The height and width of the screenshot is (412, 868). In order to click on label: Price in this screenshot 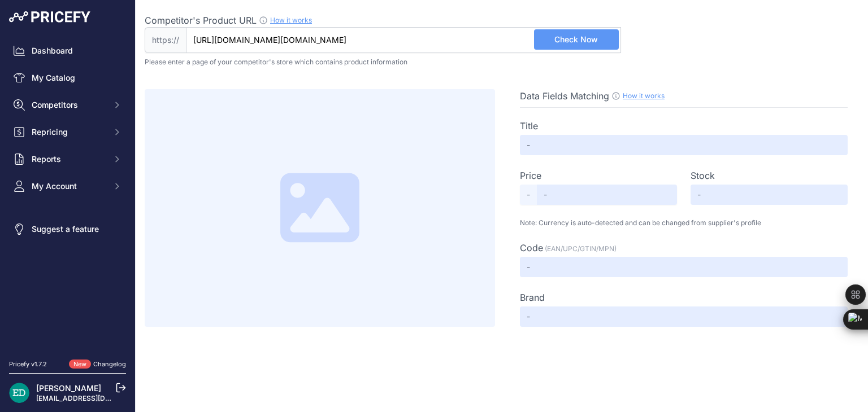, I will do `click(530, 175)`.